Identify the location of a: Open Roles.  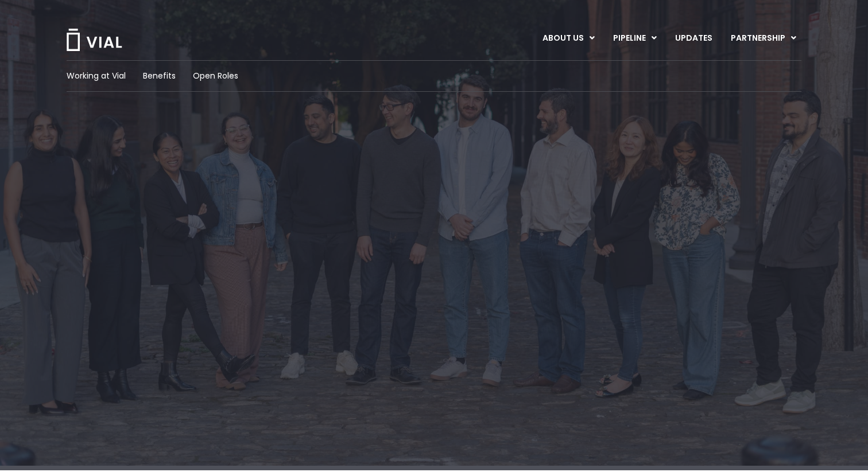
(215, 76).